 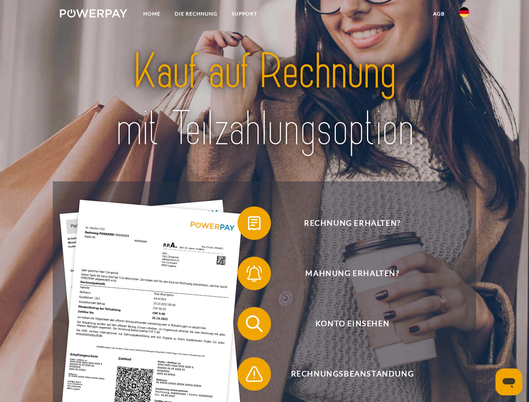 I want to click on a: Mahnung erhalten?, so click(x=346, y=273).